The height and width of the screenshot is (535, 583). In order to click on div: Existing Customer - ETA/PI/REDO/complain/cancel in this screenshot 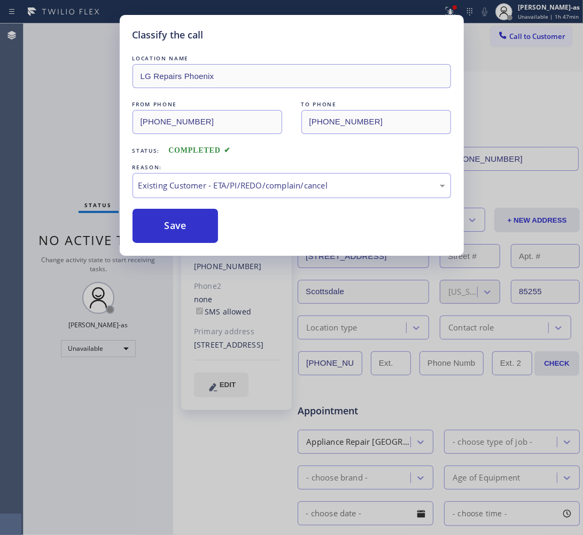, I will do `click(292, 185)`.